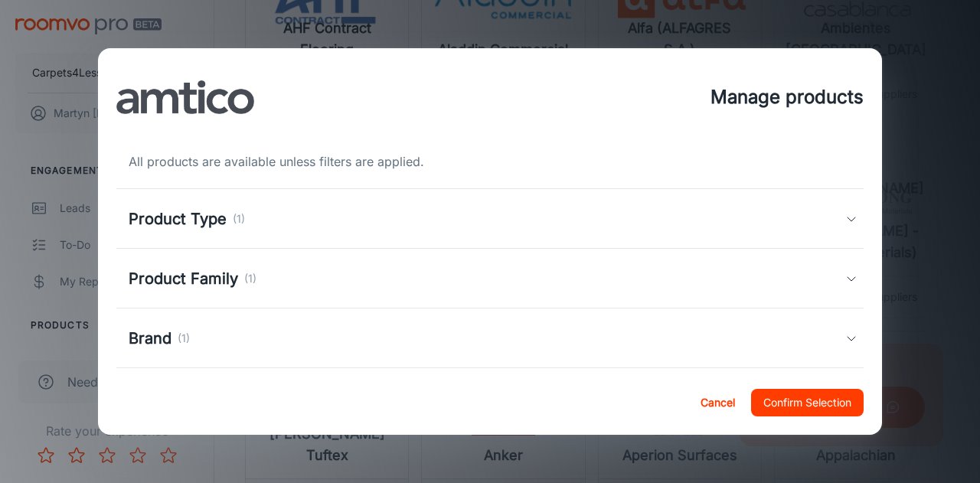 The width and height of the screenshot is (980, 483). Describe the element at coordinates (806, 402) in the screenshot. I see `button: Confirm Selection` at that location.